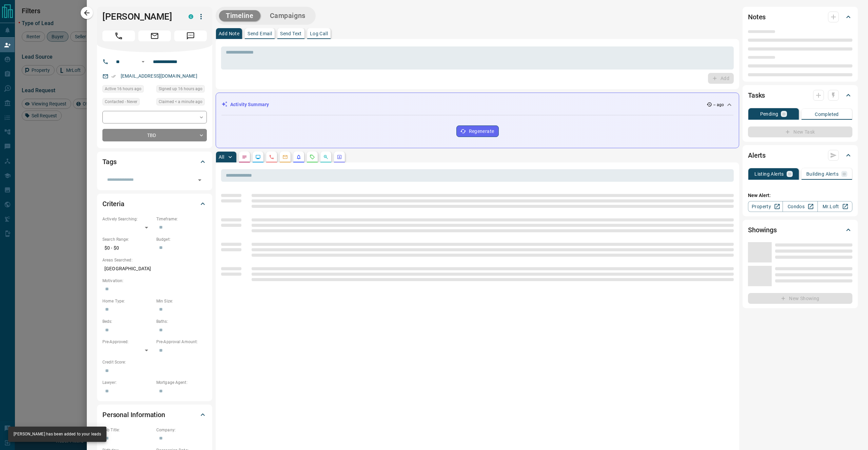 The image size is (868, 450). Describe the element at coordinates (181, 239) in the screenshot. I see `p: Budget:` at that location.